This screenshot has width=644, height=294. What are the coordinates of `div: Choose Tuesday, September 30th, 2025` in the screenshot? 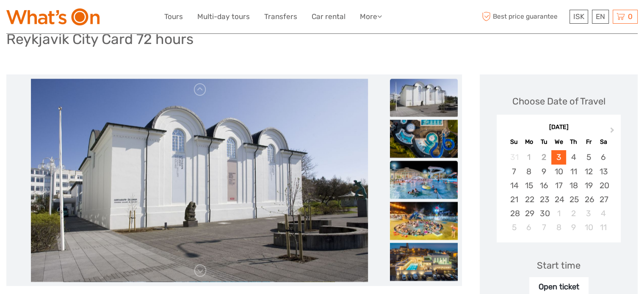 It's located at (544, 213).